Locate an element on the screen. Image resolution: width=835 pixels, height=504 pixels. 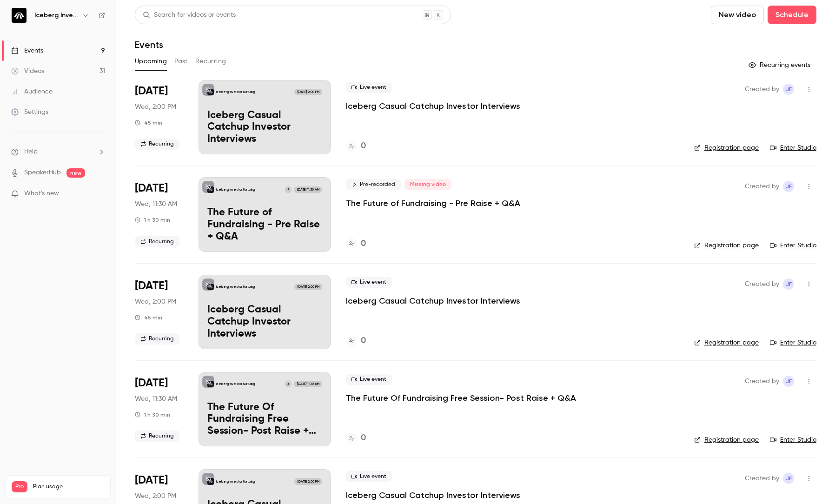
button: Past is located at coordinates (181, 61).